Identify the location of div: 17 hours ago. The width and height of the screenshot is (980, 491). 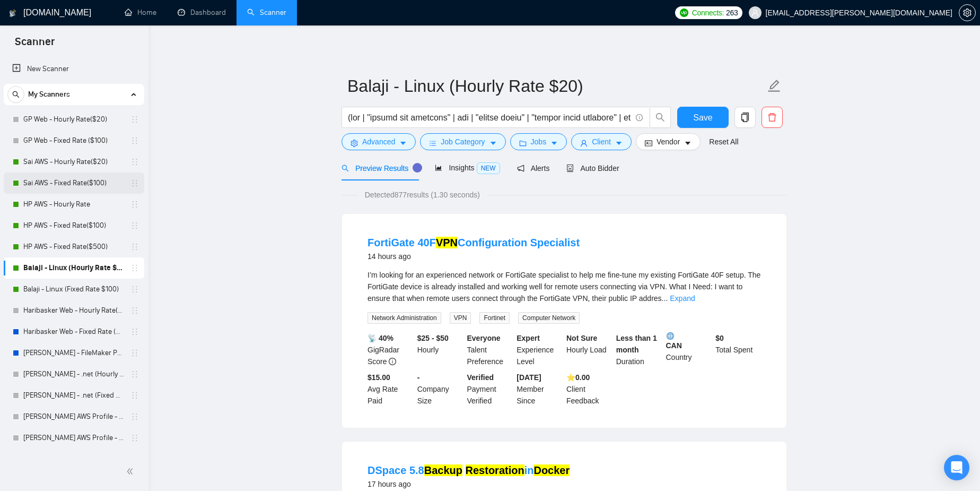
(468, 484).